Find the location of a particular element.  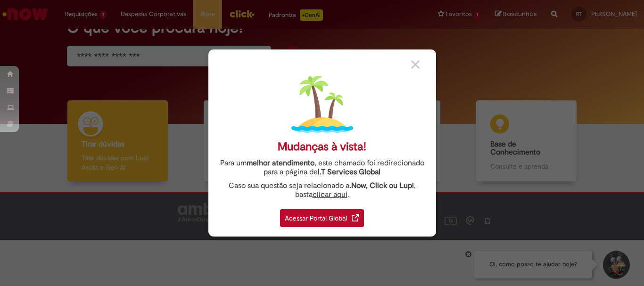

a: I.T Services Global is located at coordinates (349, 169).